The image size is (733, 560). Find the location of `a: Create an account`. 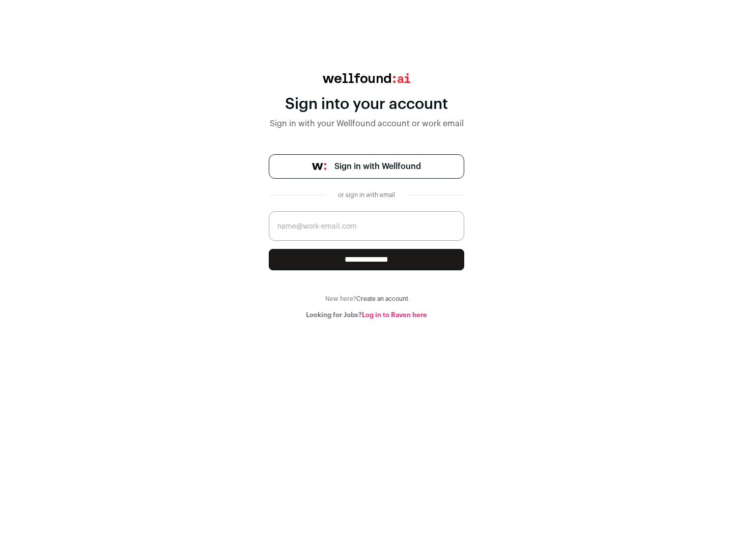

a: Create an account is located at coordinates (382, 299).